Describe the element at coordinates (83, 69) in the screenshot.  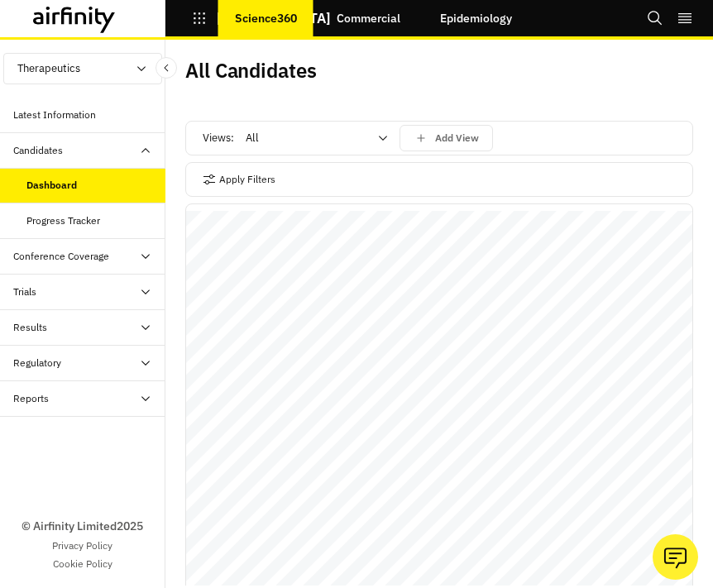
I see `button: Therapeutics` at that location.